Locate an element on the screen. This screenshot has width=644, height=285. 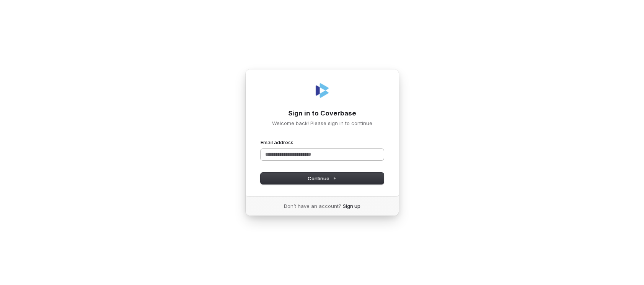
label: Email address is located at coordinates (277, 142).